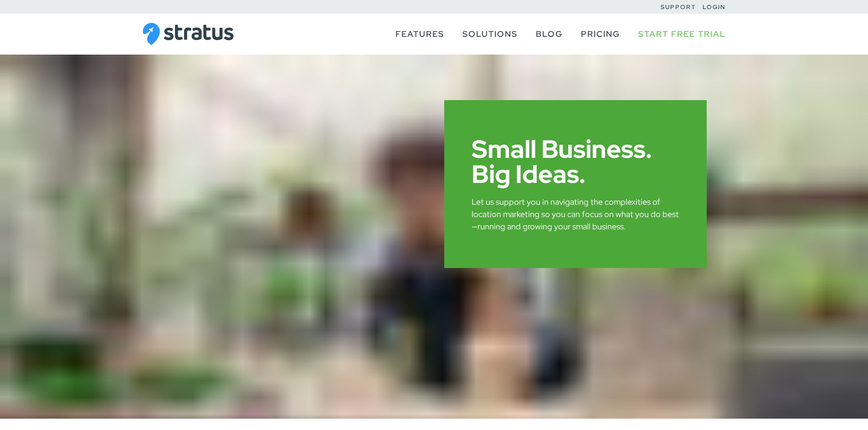  What do you see at coordinates (682, 34) in the screenshot?
I see `a: Start Free Trial` at bounding box center [682, 34].